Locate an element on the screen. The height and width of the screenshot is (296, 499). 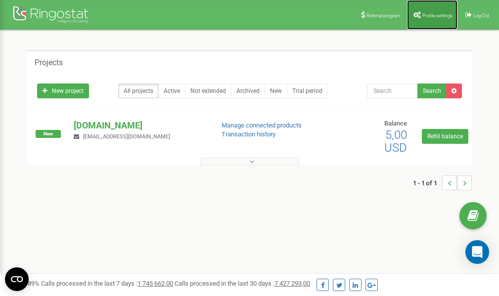
button: Search is located at coordinates (432, 91).